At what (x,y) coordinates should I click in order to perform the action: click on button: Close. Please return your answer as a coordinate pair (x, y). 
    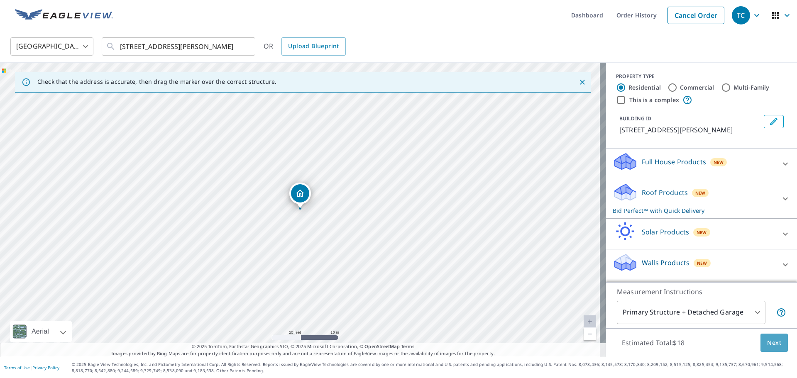
    Looking at the image, I should click on (583, 82).